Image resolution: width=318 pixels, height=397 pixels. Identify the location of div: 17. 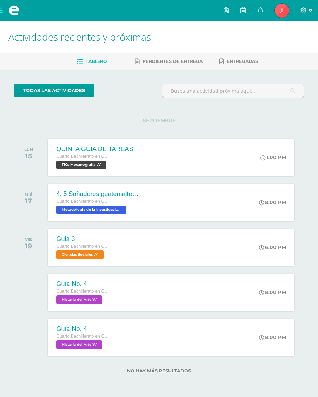
(28, 201).